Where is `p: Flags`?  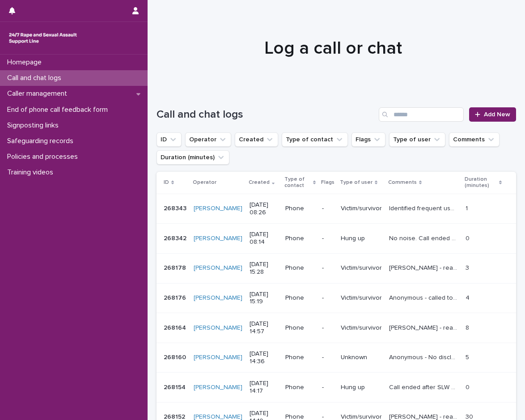 p: Flags is located at coordinates (328, 182).